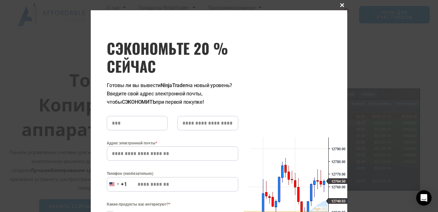 This screenshot has height=212, width=438. I want to click on ya-tr-span: Какие продукты вас интересуют?, so click(137, 204).